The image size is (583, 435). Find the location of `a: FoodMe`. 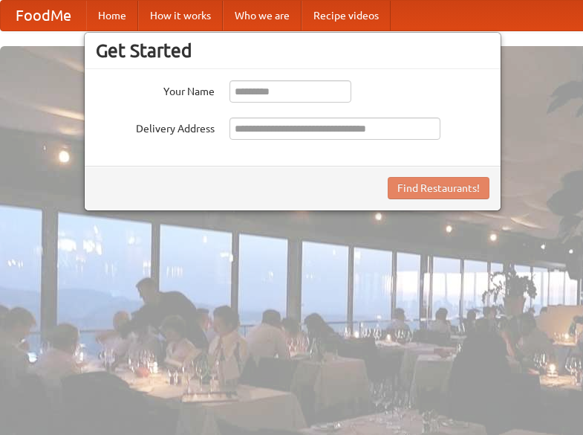

a: FoodMe is located at coordinates (43, 16).